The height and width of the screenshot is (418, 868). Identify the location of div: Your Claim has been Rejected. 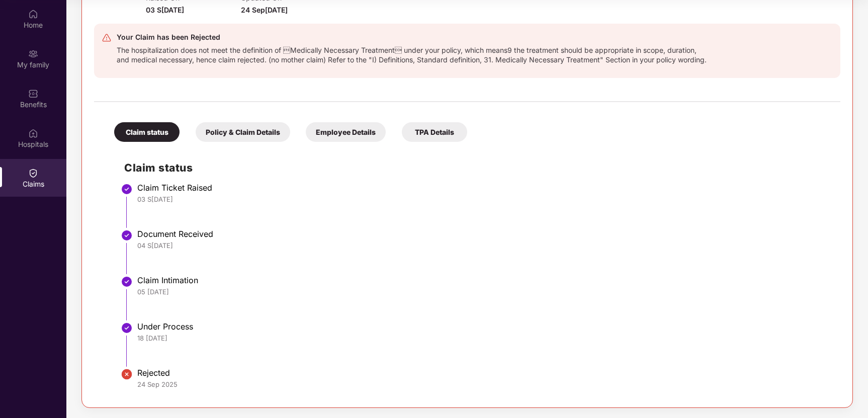
(414, 37).